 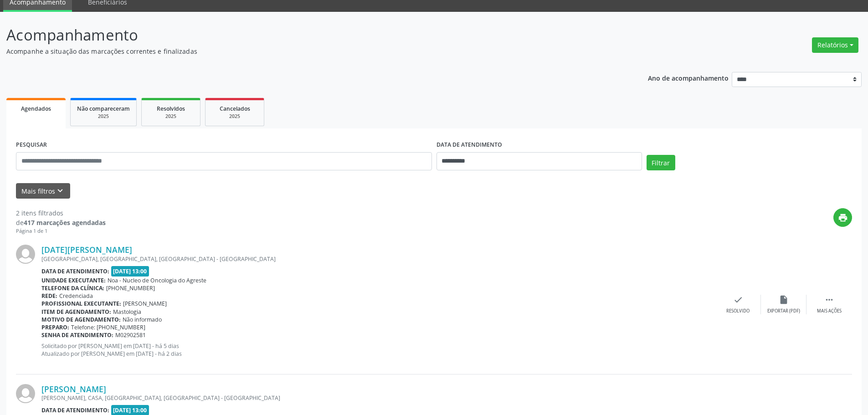 I want to click on i: print, so click(x=843, y=218).